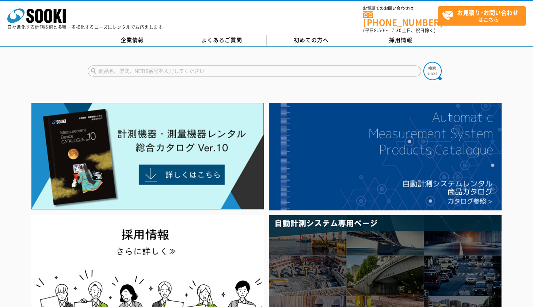 The height and width of the screenshot is (307, 533). What do you see at coordinates (401, 40) in the screenshot?
I see `a: 採用情報` at bounding box center [401, 40].